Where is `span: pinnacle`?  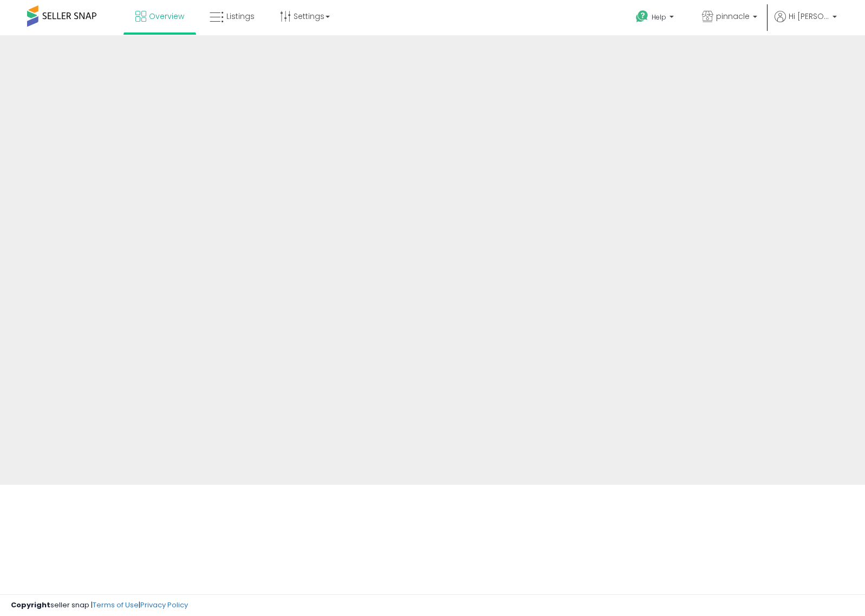
span: pinnacle is located at coordinates (733, 16).